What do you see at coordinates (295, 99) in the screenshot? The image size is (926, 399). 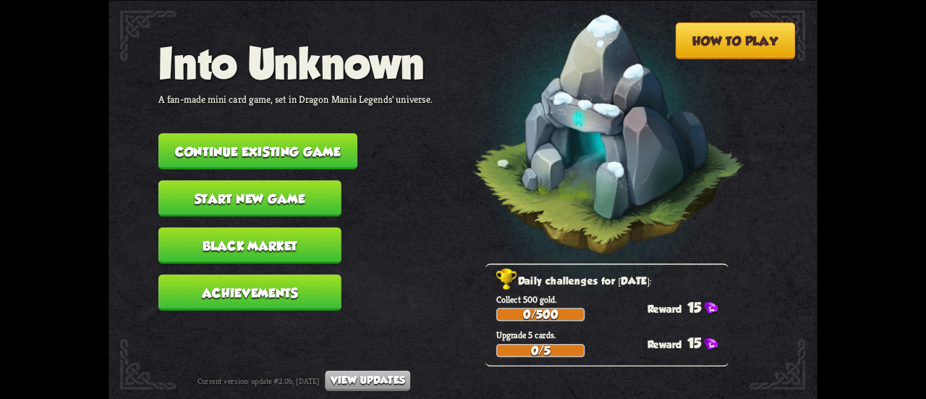 I see `p: A fan-made mini card game, set in Dragon Mania Legends' universe.` at bounding box center [295, 99].